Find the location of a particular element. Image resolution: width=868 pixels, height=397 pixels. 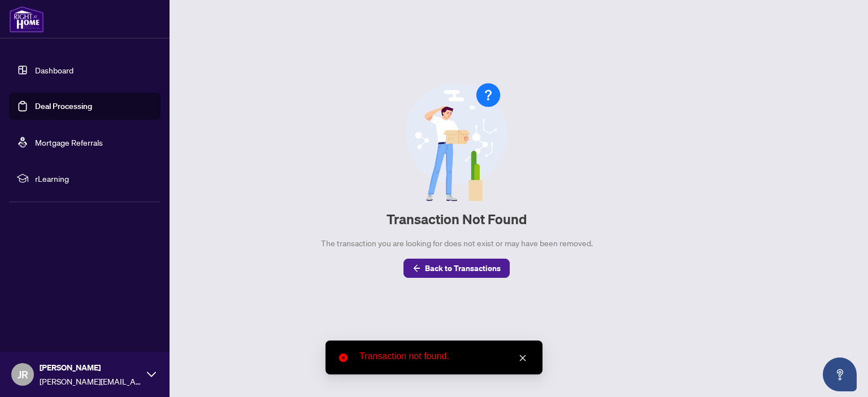

span: arrow-left is located at coordinates (416, 268).